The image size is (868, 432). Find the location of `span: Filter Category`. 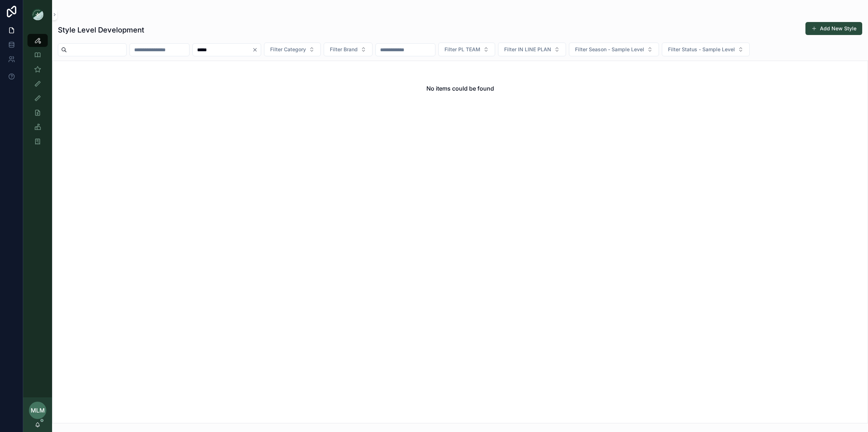

span: Filter Category is located at coordinates (288, 49).